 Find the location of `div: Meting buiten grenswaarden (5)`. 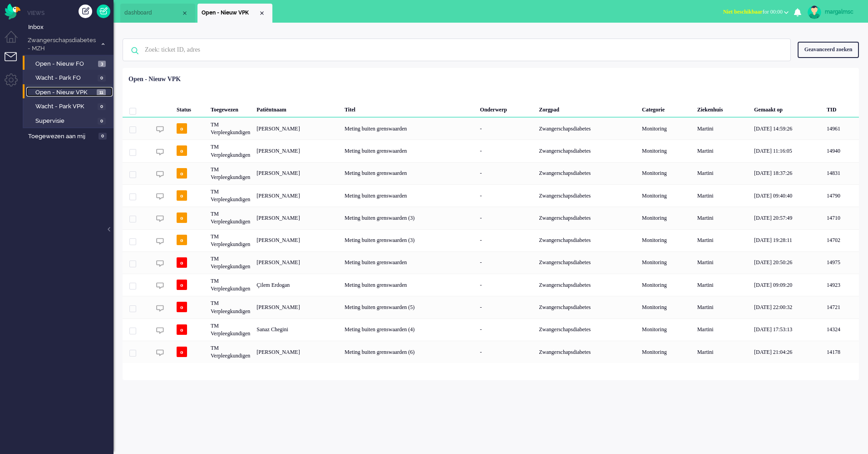

div: Meting buiten grenswaarden (5) is located at coordinates (409, 307).